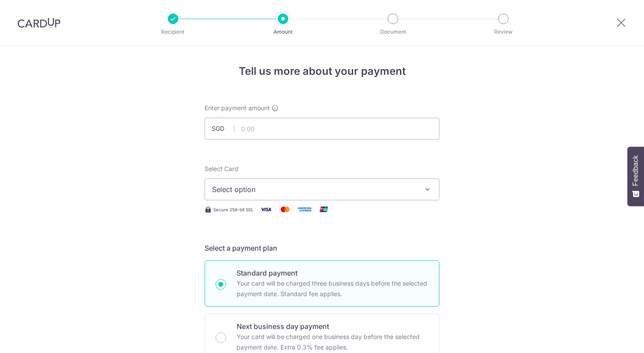 The image size is (644, 353). I want to click on p: Your card will be charged one business day before the selected payment date. Extra 0.3% fee applies., so click(332, 342).